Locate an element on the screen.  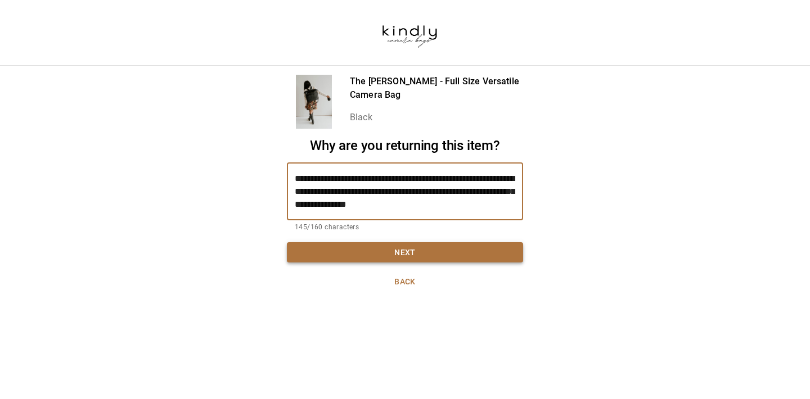
button: Next is located at coordinates (405, 253).